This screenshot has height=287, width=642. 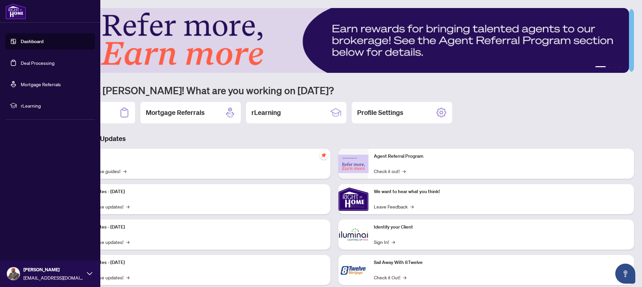 What do you see at coordinates (354, 164) in the screenshot?
I see `img: Agent Referral Program` at bounding box center [354, 164].